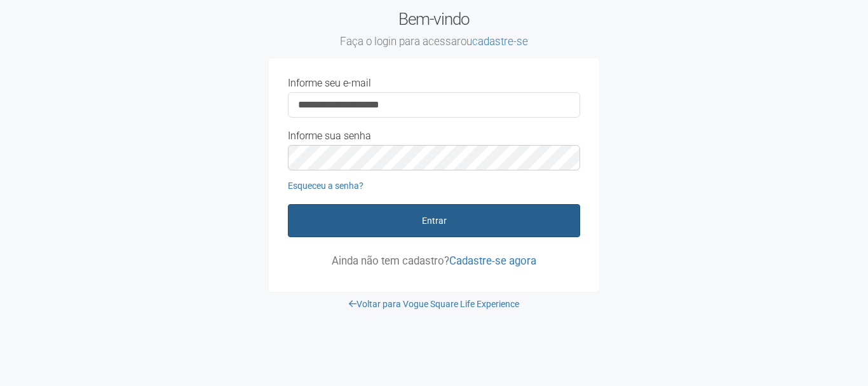 The width and height of the screenshot is (868, 386). Describe the element at coordinates (434, 303) in the screenshot. I see `a: Voltar para Vogue Square Life Experience` at that location.